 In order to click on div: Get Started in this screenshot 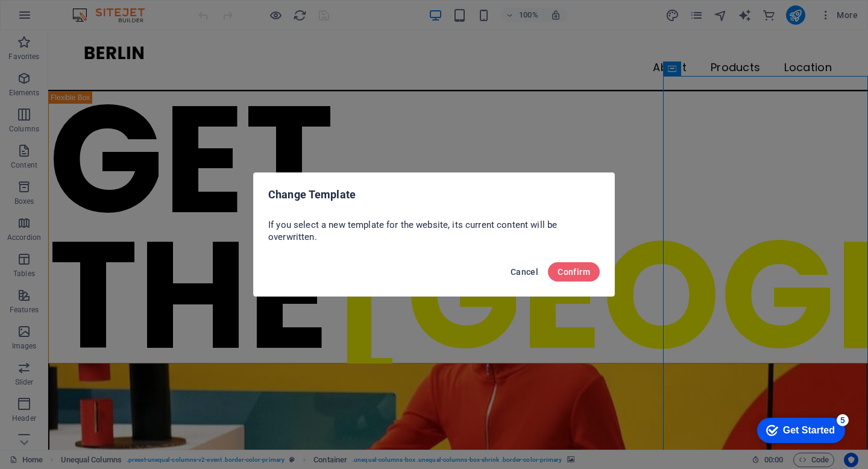, I will do `click(61, 19)`.